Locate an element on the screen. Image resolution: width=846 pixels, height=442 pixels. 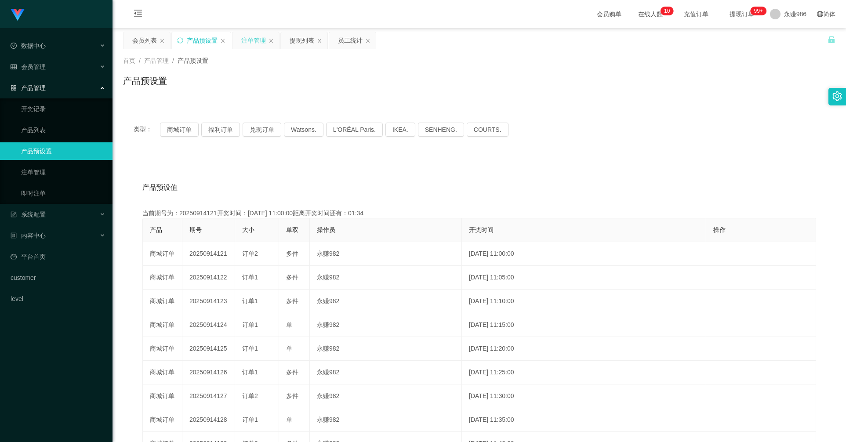
a: 注单管理 is located at coordinates (63, 172).